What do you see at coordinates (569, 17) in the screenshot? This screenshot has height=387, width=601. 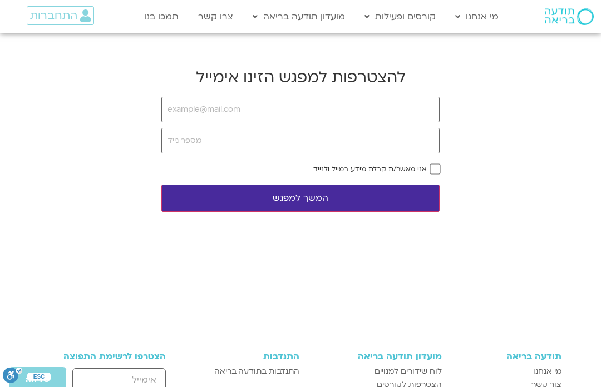 I see `img: תודעה בריאה` at bounding box center [569, 17].